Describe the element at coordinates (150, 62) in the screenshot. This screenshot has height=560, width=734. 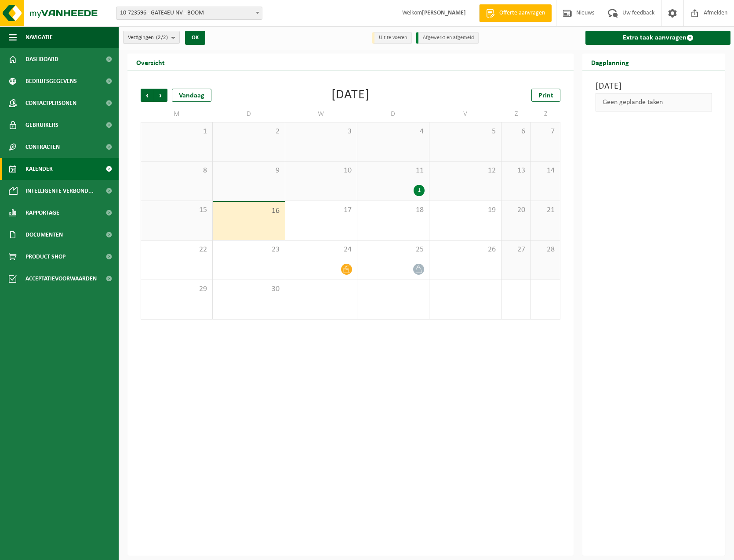
I see `h2: Overzicht` at that location.